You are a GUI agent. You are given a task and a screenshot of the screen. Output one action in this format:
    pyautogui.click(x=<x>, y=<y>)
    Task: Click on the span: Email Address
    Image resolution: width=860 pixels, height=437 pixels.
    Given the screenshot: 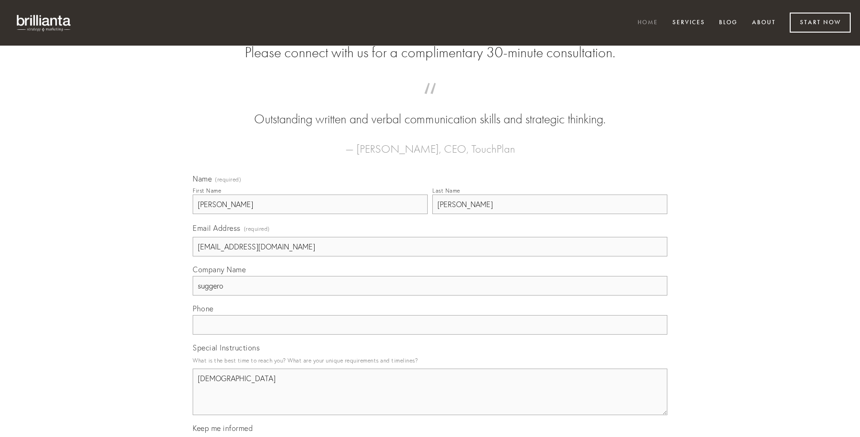 What is the action you would take?
    pyautogui.click(x=216, y=228)
    